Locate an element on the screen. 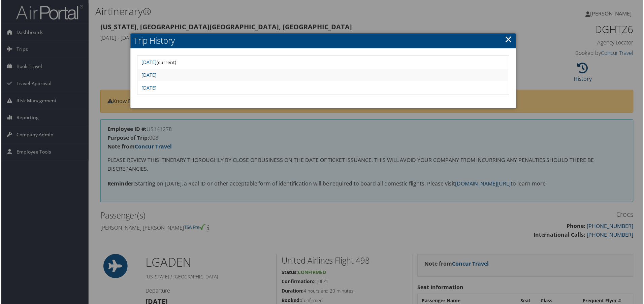 This screenshot has height=304, width=644. h2: Trip History is located at coordinates (324, 41).